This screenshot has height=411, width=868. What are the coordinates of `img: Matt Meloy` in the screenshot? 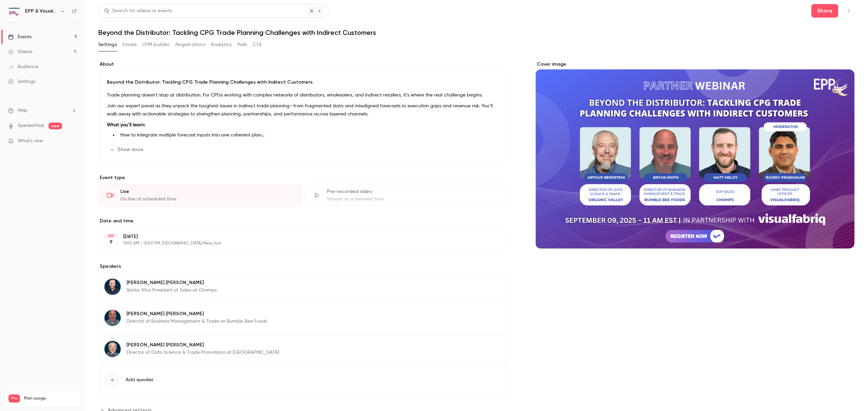 It's located at (113, 287).